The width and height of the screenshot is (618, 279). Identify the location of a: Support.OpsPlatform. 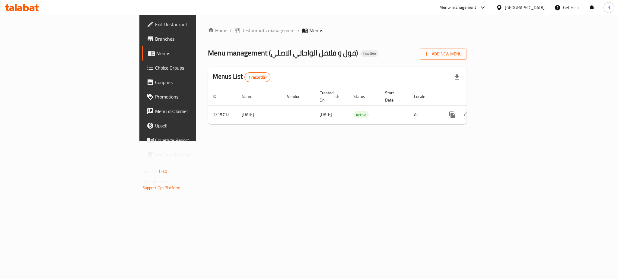
(161, 188).